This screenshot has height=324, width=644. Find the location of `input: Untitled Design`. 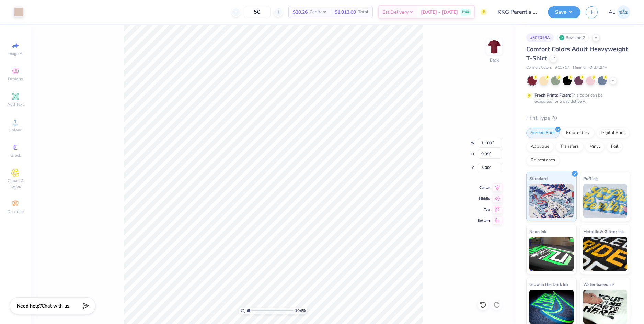

input: Untitled Design is located at coordinates (517, 12).